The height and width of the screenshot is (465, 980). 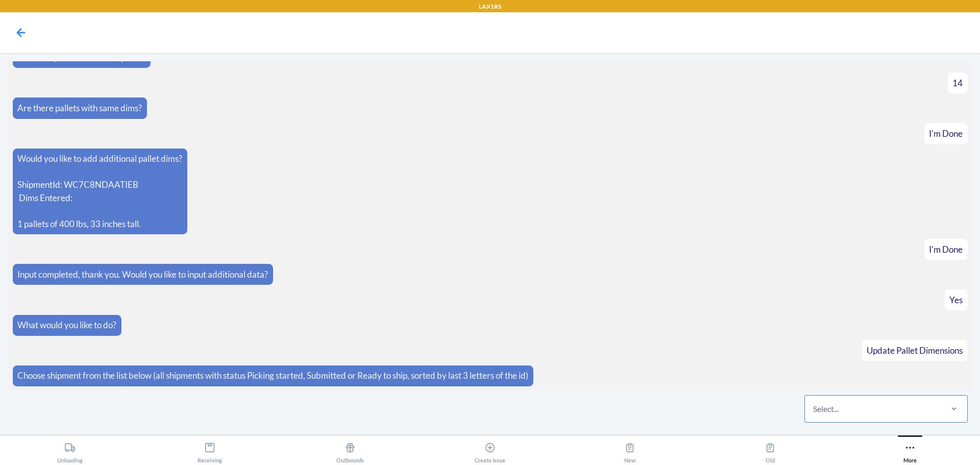 What do you see at coordinates (350, 450) in the screenshot?
I see `div: Outbounds` at bounding box center [350, 450].